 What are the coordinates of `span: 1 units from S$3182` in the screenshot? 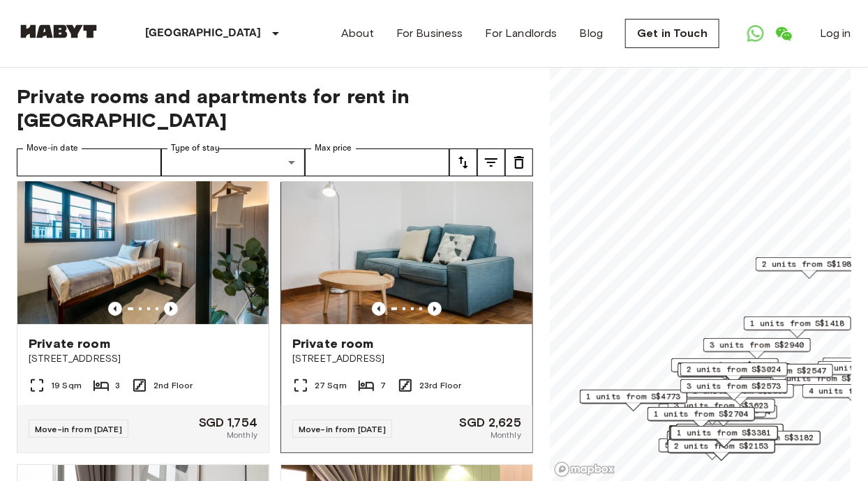 It's located at (767, 438).